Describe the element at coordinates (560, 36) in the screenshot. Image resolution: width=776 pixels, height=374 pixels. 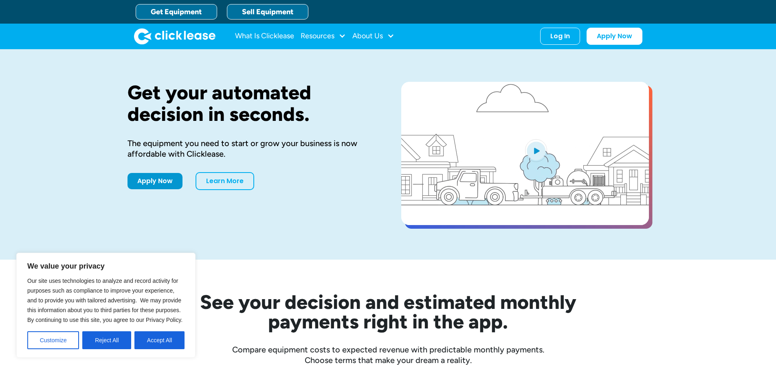
I see `div: Log In` at that location.